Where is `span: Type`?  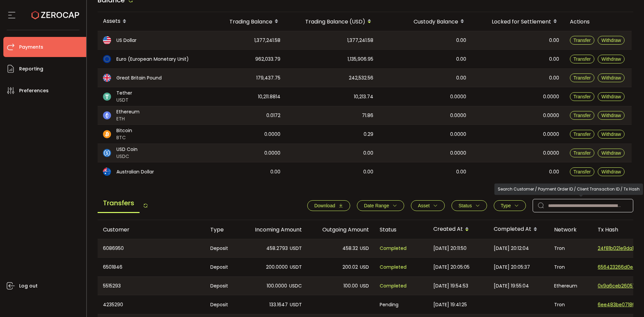
span: Type is located at coordinates (505, 205).